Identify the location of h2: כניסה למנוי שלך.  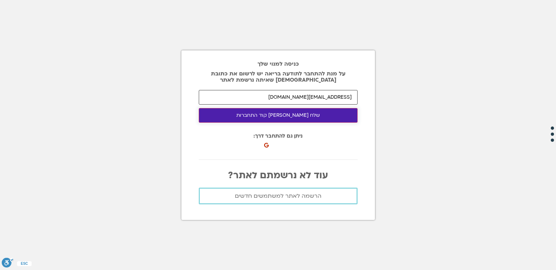
(278, 64).